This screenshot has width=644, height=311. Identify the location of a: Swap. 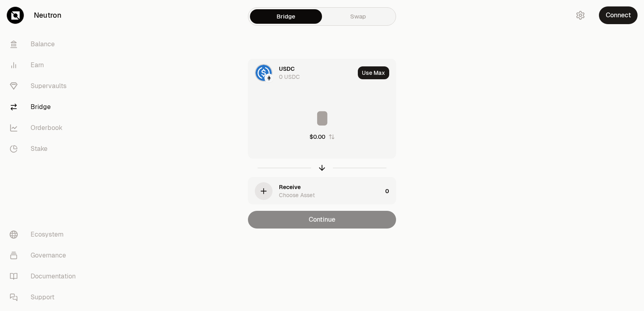
(358, 17).